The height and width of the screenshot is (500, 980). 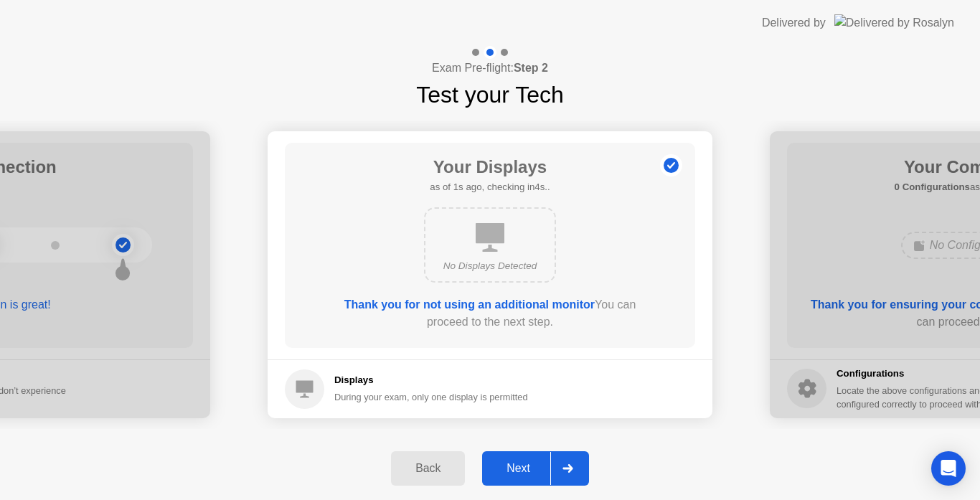 What do you see at coordinates (793, 23) in the screenshot?
I see `div: Delivered by` at bounding box center [793, 23].